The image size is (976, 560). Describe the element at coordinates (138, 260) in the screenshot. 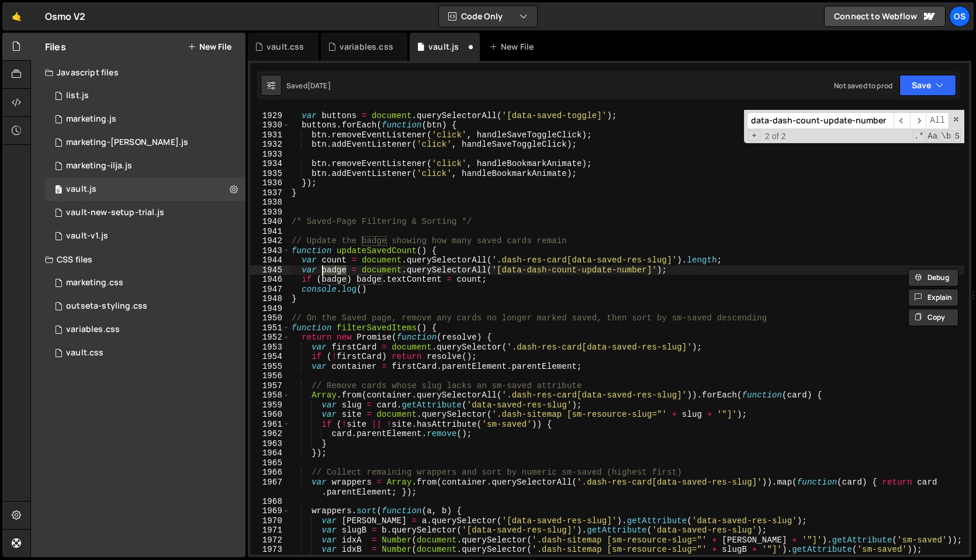

I see `div: CSS files` at that location.